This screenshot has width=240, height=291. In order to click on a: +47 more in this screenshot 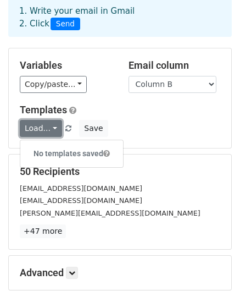, I will do `click(43, 231)`.